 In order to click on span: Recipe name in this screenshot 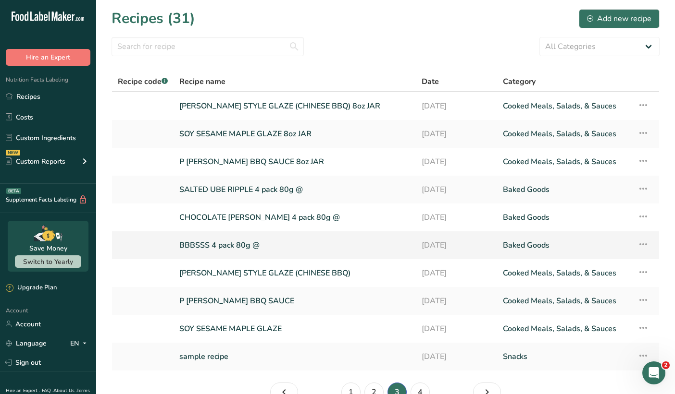, I will do `click(202, 82)`.